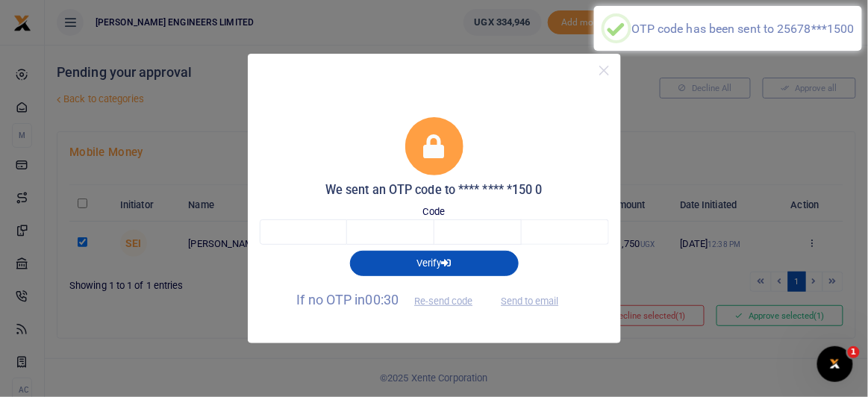 The width and height of the screenshot is (868, 397). I want to click on span: 00:30, so click(383, 300).